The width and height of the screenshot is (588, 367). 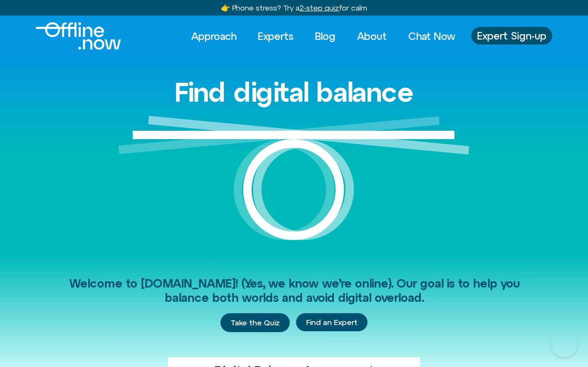 I want to click on span: Take the Quiz, so click(x=255, y=323).